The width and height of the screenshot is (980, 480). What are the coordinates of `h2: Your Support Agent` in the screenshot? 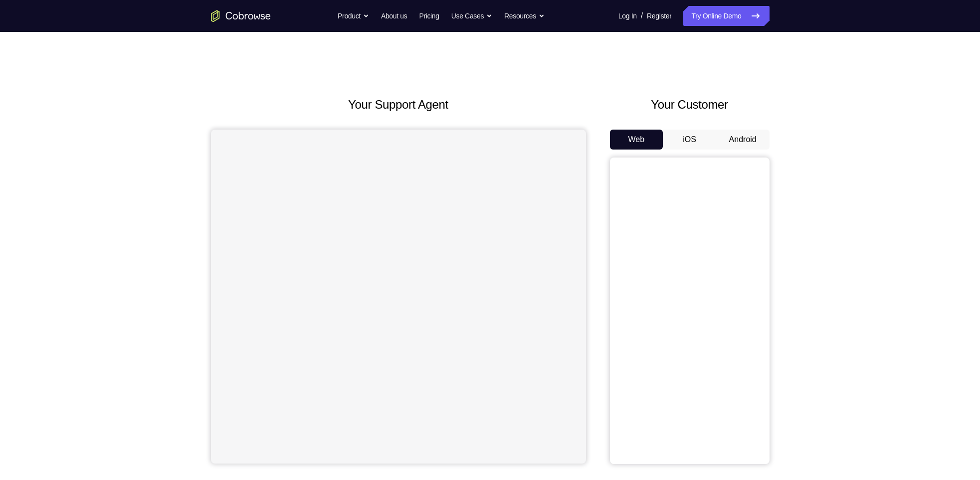 It's located at (398, 105).